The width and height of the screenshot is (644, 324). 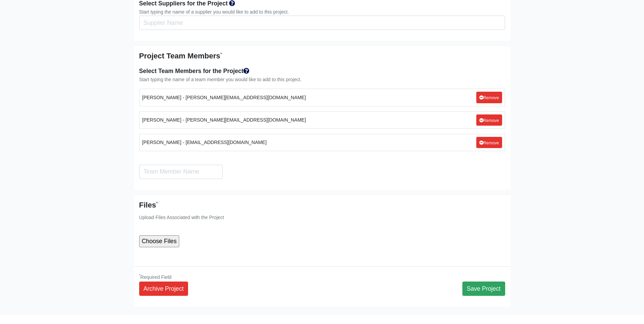 What do you see at coordinates (194, 71) in the screenshot?
I see `strong: Select Team Members for the Project` at bounding box center [194, 71].